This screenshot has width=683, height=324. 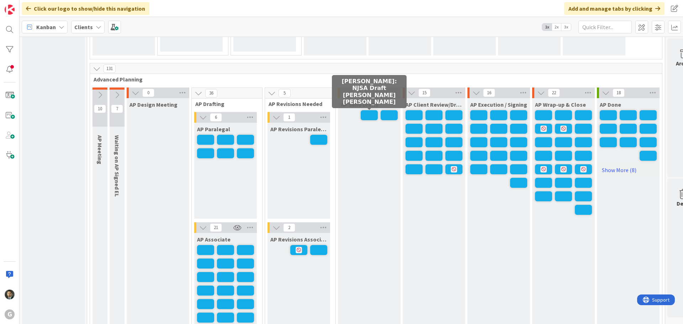 I want to click on div: Click our logo to show/hide this navigation, so click(x=85, y=9).